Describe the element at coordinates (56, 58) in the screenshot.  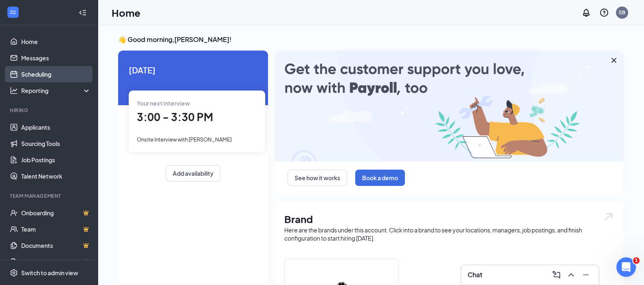
I see `a: Messages` at that location.